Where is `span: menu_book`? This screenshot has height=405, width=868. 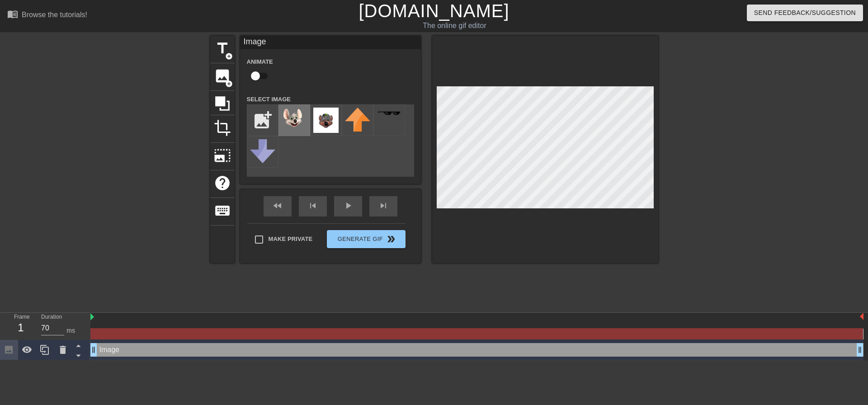 span: menu_book is located at coordinates (13, 14).